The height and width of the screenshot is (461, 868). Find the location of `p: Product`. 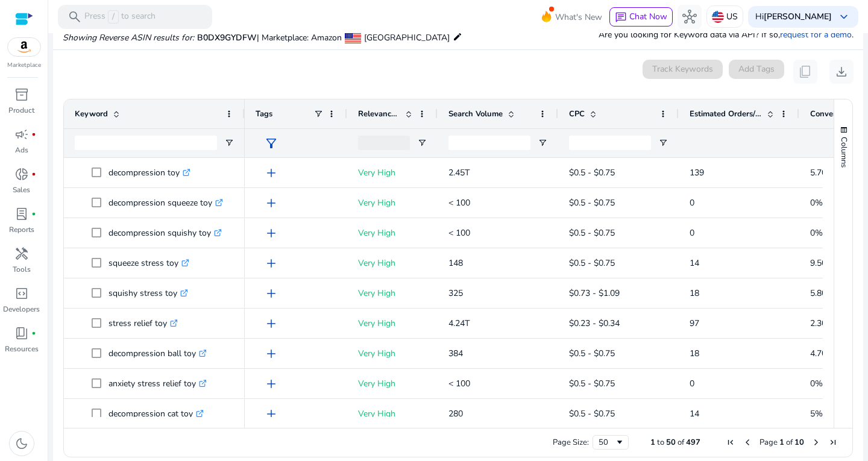

p: Product is located at coordinates (21, 111).